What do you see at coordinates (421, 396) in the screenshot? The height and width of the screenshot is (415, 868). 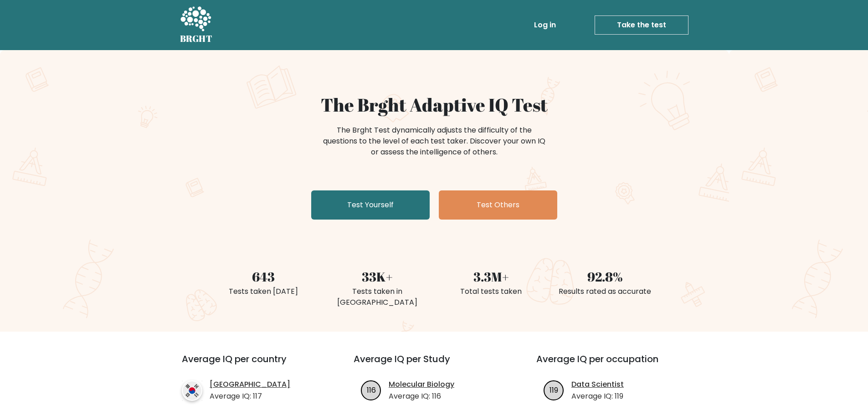 I see `p: Average IQ: 116` at bounding box center [421, 396].